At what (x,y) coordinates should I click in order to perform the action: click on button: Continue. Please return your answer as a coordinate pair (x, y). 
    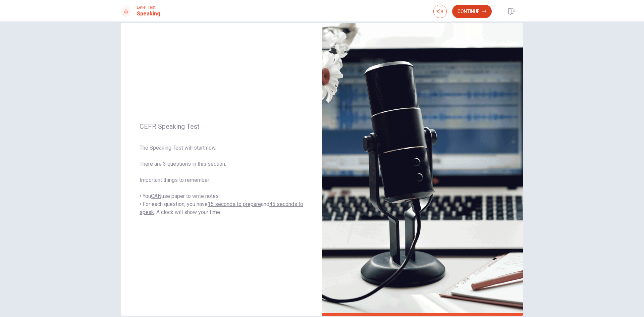
    Looking at the image, I should click on (471, 11).